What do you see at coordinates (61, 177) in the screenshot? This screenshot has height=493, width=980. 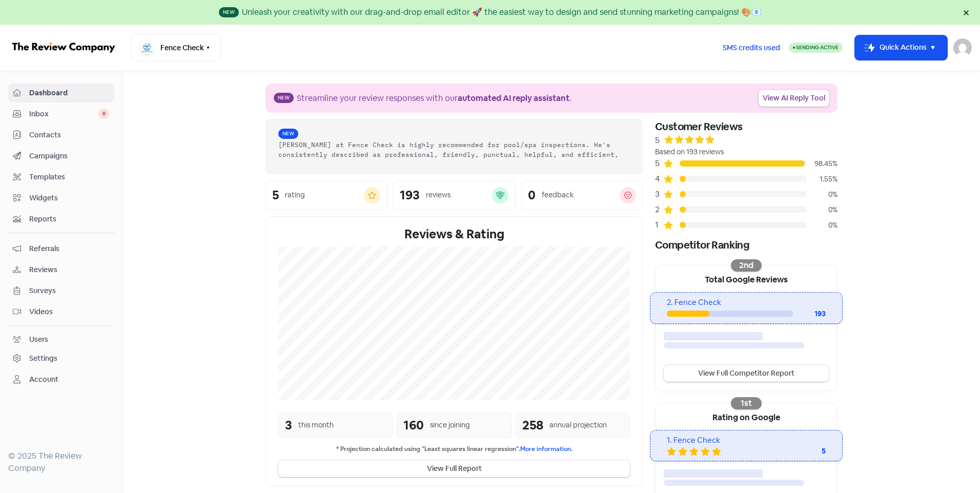 I see `a: Templates` at bounding box center [61, 177].